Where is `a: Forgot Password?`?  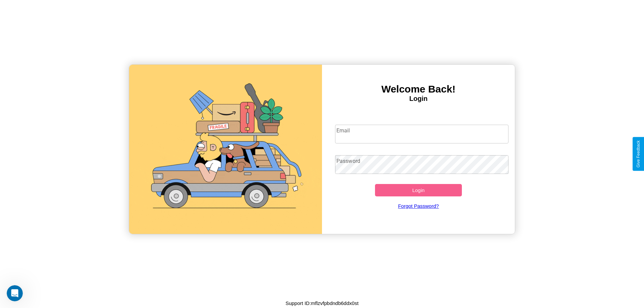
a: Forgot Password? is located at coordinates (419, 206).